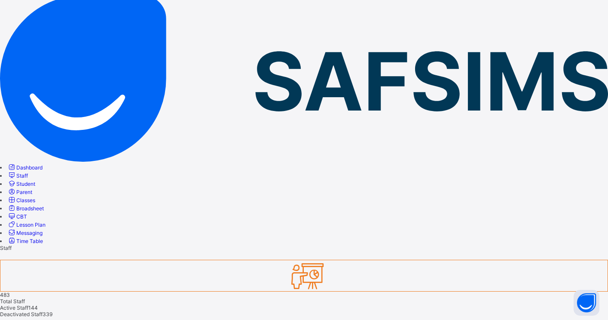  What do you see at coordinates (21, 216) in the screenshot?
I see `span: CBT` at bounding box center [21, 216].